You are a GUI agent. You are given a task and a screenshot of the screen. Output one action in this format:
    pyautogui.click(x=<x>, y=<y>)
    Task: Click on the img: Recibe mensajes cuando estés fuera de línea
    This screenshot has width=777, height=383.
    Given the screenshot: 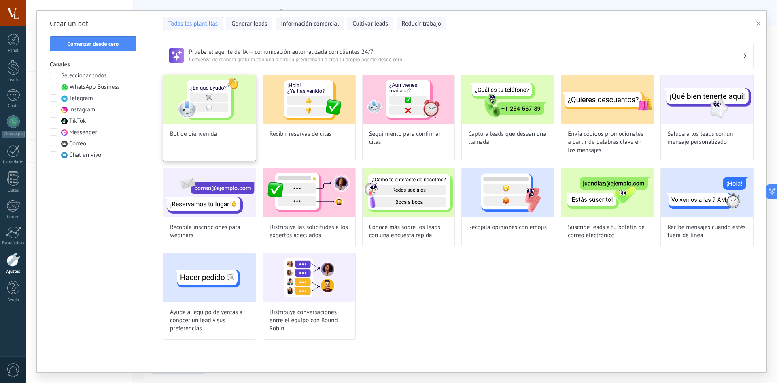 What is the action you would take?
    pyautogui.click(x=707, y=192)
    